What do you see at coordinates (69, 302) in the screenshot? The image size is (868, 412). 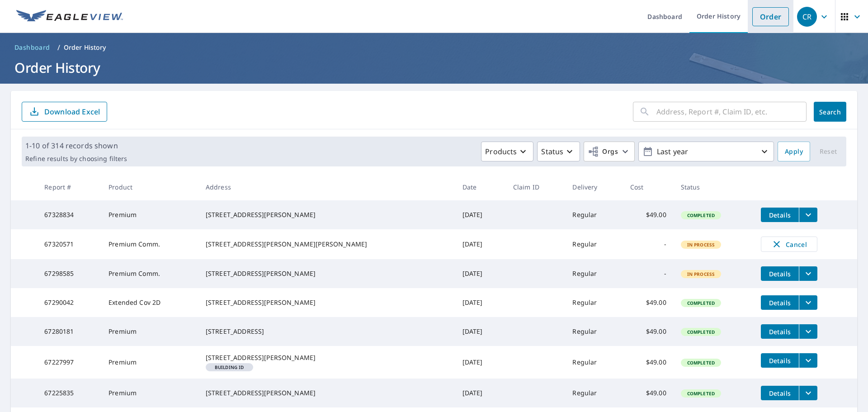 I see `td: 67290042` at bounding box center [69, 302].